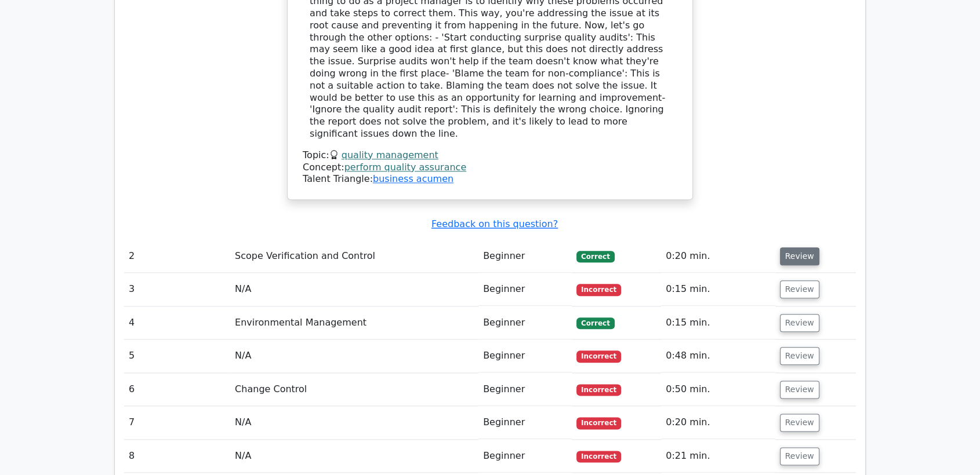 The image size is (980, 475). I want to click on td: Change Control, so click(354, 389).